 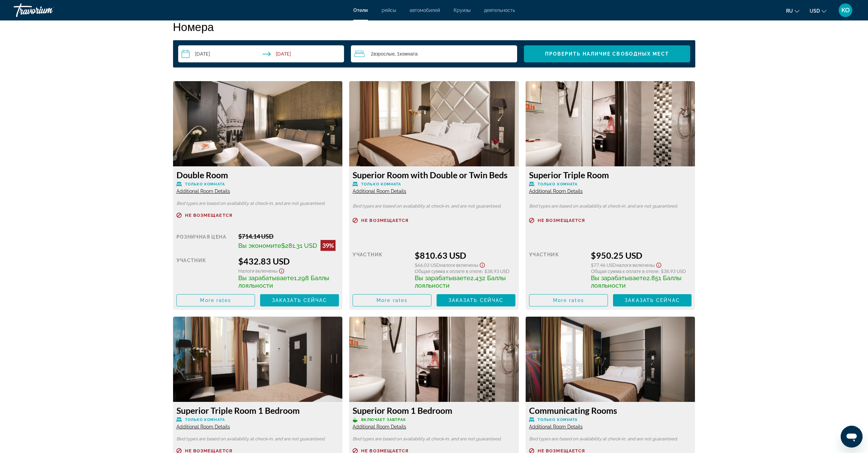 I want to click on span: автомобилей, so click(x=425, y=10).